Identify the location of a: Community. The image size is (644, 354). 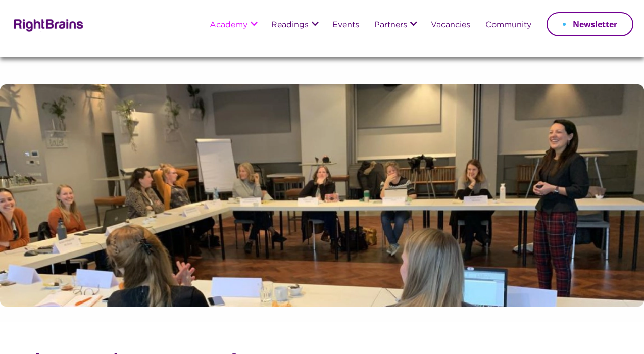
(509, 25).